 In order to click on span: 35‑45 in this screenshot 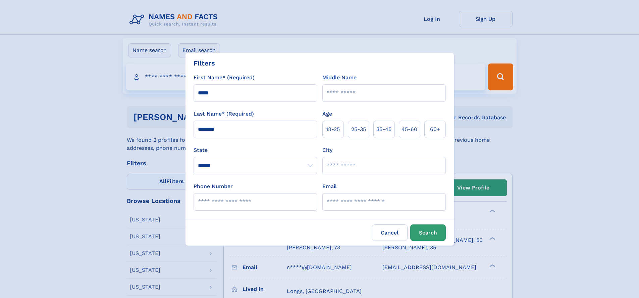, I will do `click(384, 129)`.